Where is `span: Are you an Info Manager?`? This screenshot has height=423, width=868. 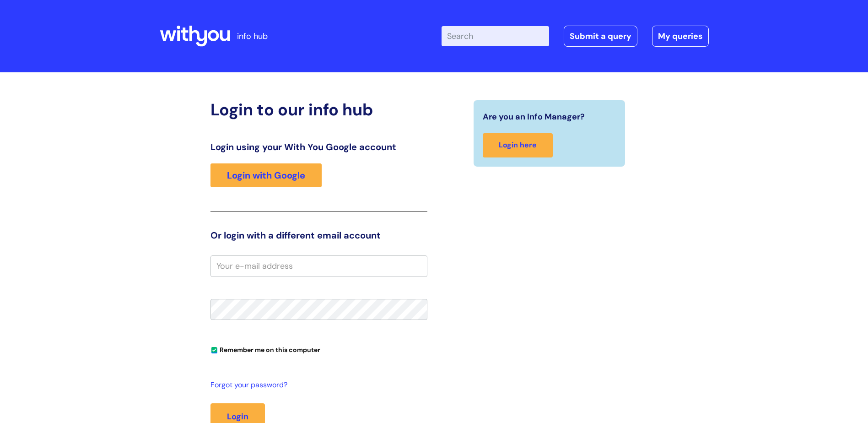 span: Are you an Info Manager? is located at coordinates (533, 117).